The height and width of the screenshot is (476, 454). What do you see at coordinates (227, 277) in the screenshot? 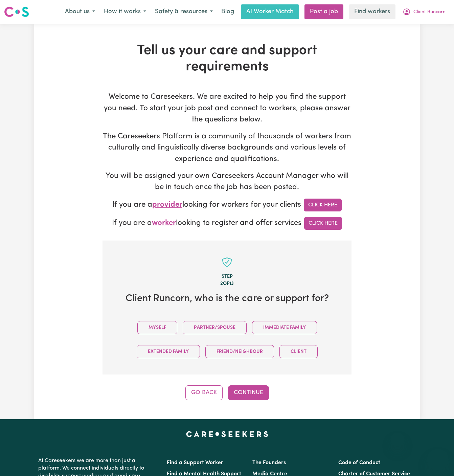
I see `div: Step` at bounding box center [227, 277].